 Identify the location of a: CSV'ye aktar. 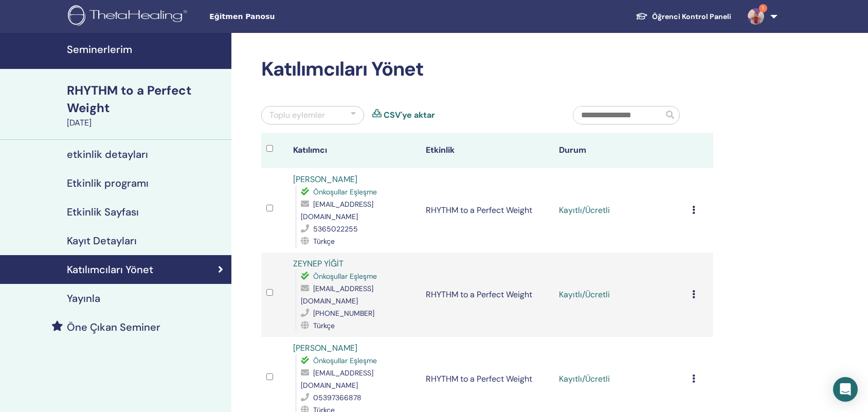
(410, 115).